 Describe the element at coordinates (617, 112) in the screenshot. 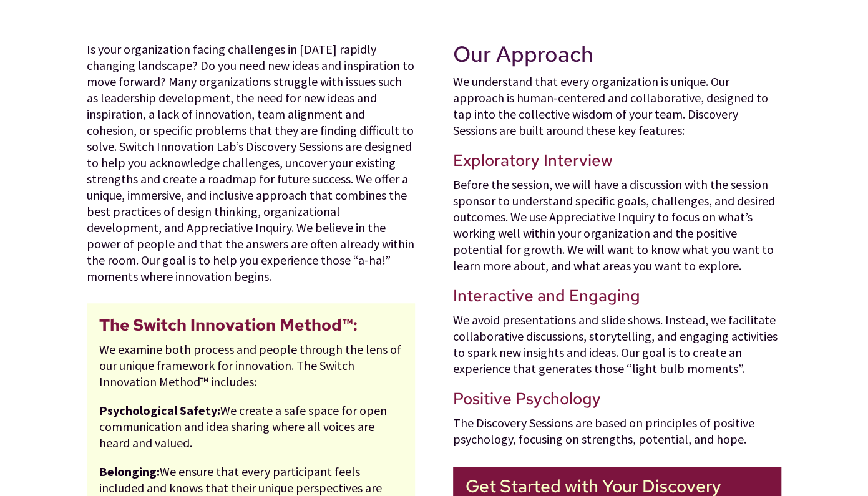

I see `p: We understand that every organization is unique. Our approach is human-centered and collaborative...` at that location.